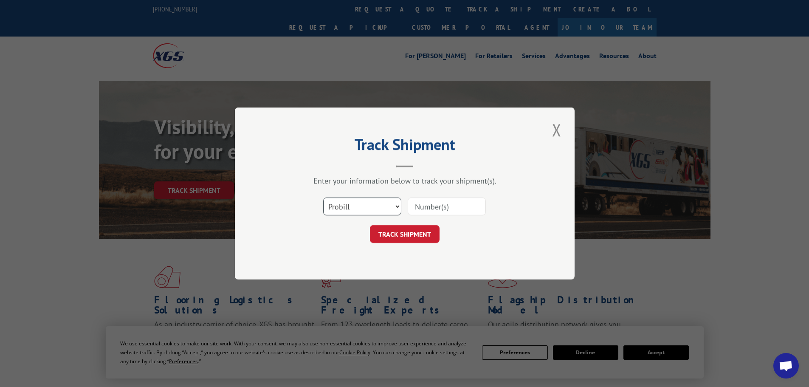  I want to click on button: TRACK SHIPMENT, so click(405, 234).